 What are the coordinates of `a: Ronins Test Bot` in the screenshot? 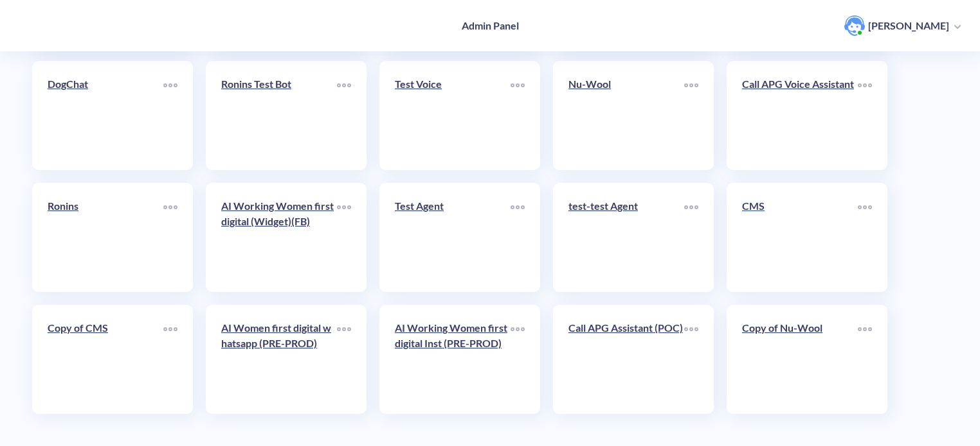 It's located at (279, 116).